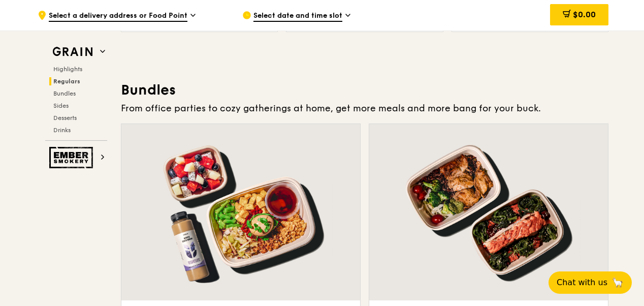  I want to click on img: Grain web logo, so click(72, 52).